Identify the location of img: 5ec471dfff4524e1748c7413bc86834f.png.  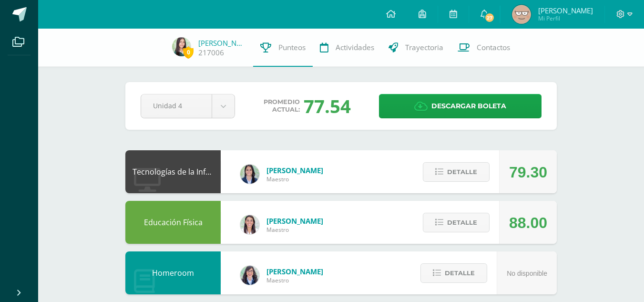
(521, 14).